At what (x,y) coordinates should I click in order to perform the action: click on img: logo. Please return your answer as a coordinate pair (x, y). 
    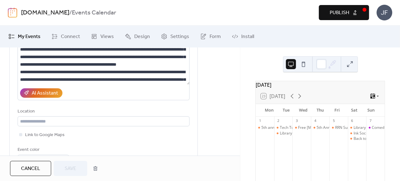
    Looking at the image, I should click on (13, 13).